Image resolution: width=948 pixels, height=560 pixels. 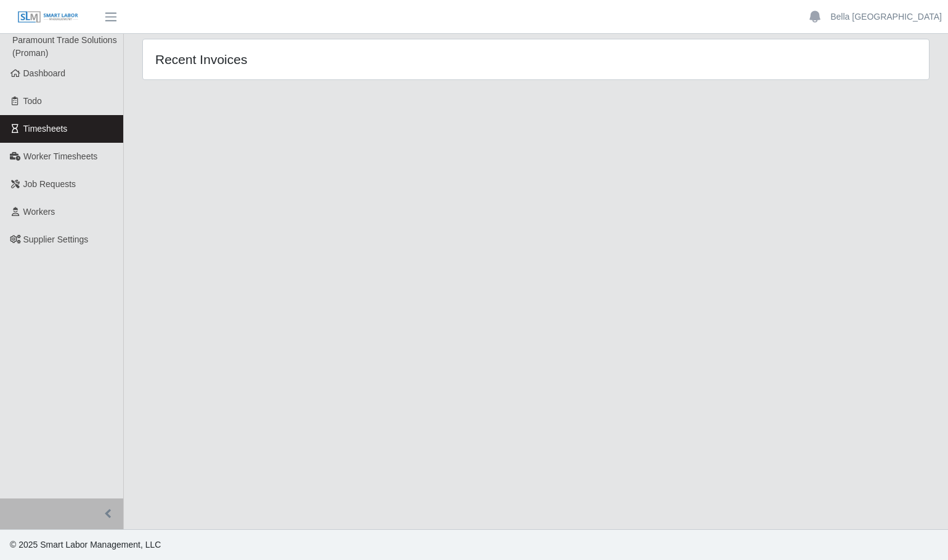 I want to click on span: © 2025 Smart Labor Management, LLC, so click(x=85, y=545).